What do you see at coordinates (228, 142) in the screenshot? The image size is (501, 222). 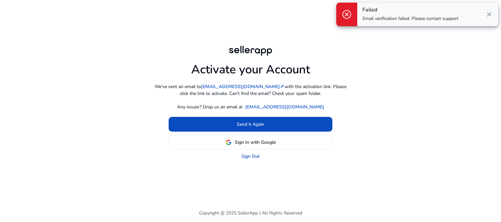 I see `img: google-logo.svg` at bounding box center [228, 142].